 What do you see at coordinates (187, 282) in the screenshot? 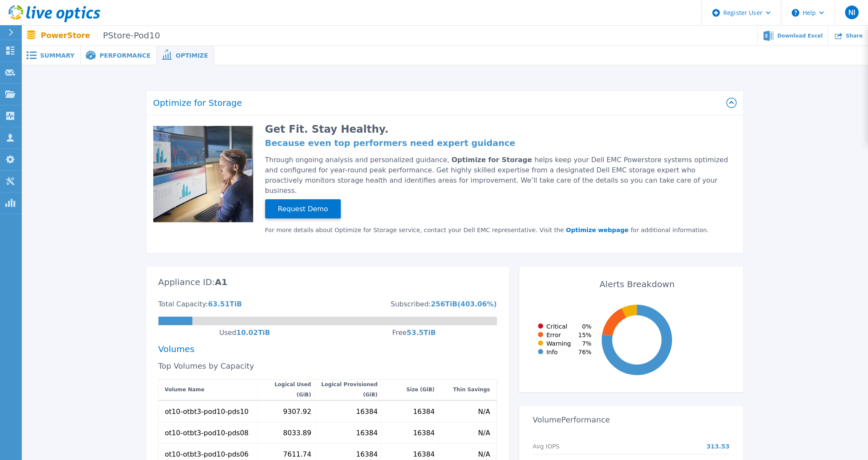
I see `div: Appliance ID:` at bounding box center [187, 282].